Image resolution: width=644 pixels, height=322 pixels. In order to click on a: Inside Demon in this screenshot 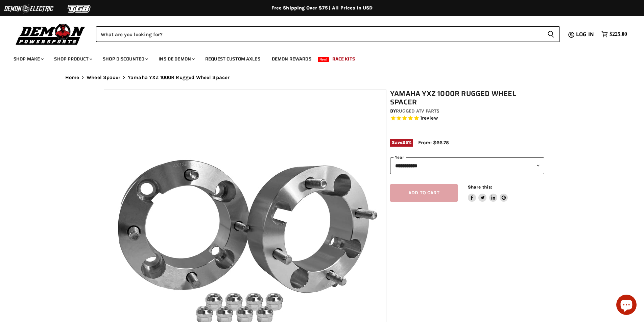, I will do `click(176, 59)`.